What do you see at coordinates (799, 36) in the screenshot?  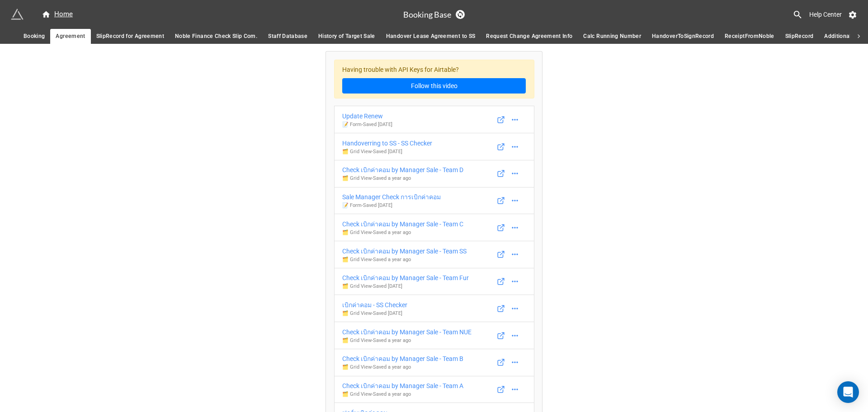 I see `span: SlipRecord` at bounding box center [799, 36].